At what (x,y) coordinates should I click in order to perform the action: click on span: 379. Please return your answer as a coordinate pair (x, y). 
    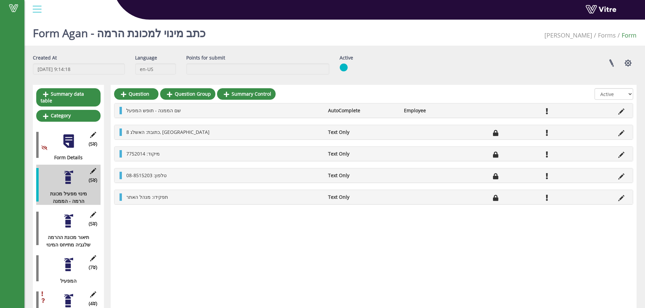
    Looking at the image, I should click on (568, 35).